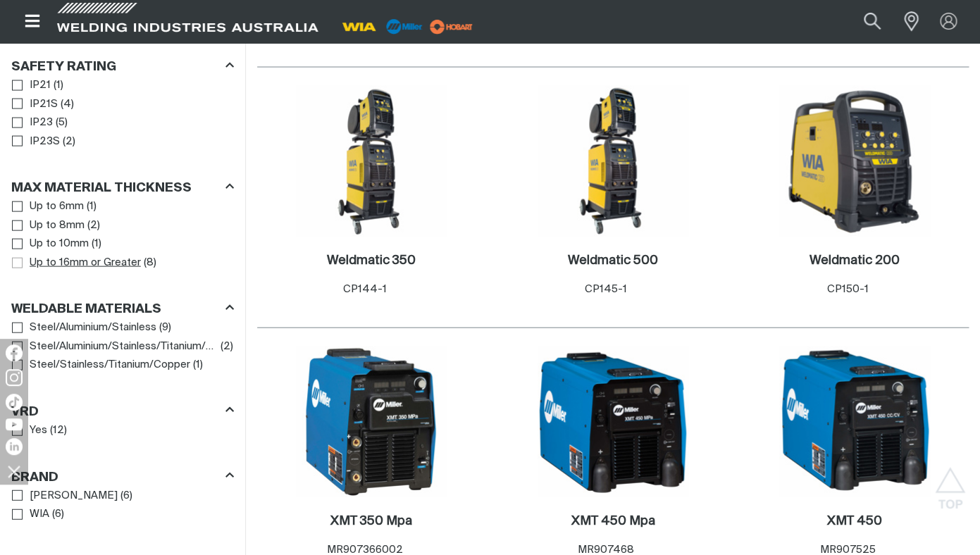 The width and height of the screenshot is (980, 555). What do you see at coordinates (122, 476) in the screenshot?
I see `div: Brand` at bounding box center [122, 476].